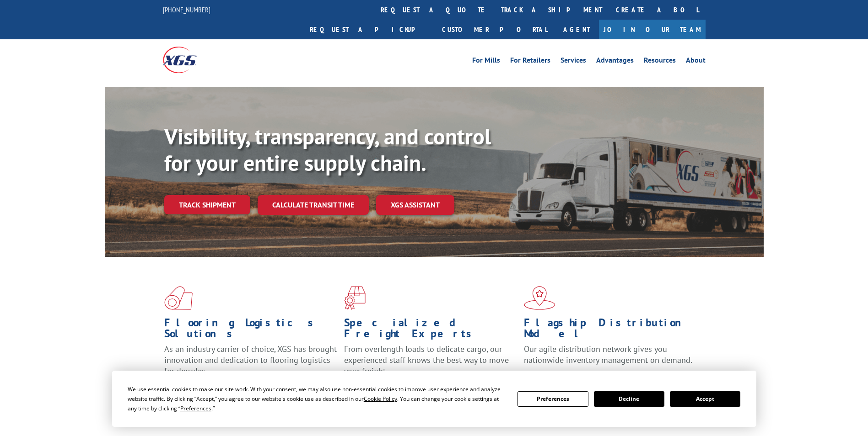  Describe the element at coordinates (611, 331) in the screenshot. I see `h1: Flagship Distribution Model` at that location.